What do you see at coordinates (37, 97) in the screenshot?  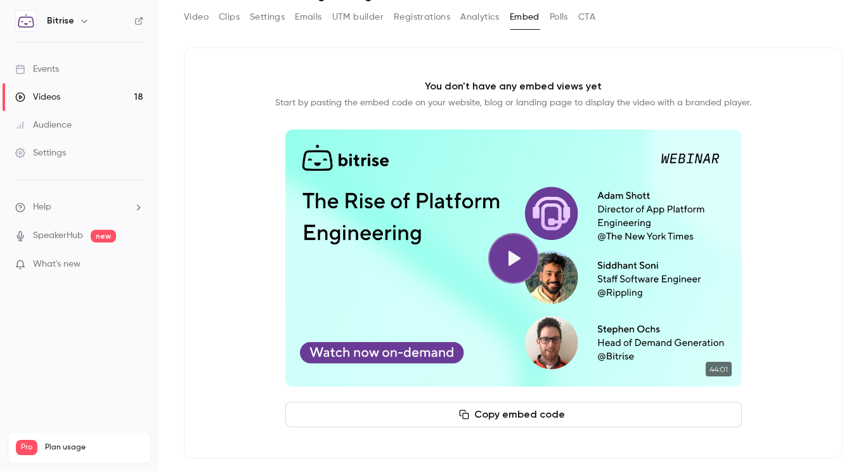 I see `div: Videos` at bounding box center [37, 97].